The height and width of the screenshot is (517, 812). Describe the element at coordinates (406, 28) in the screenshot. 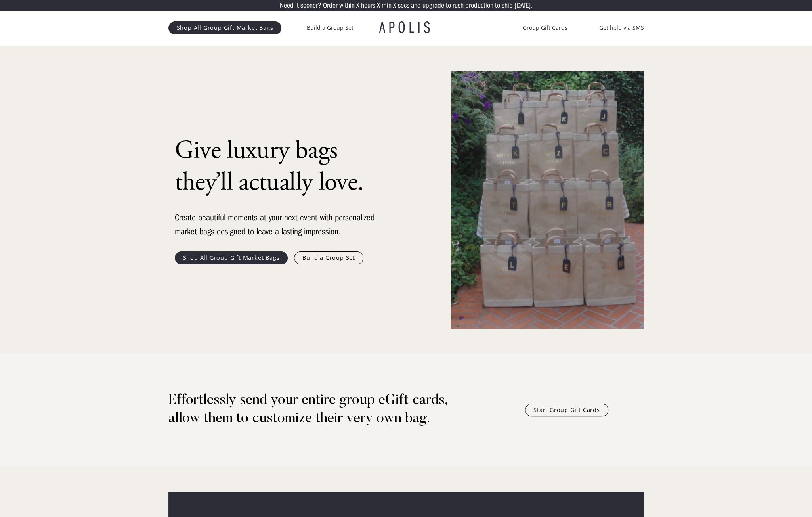

I see `a: APOLIS` at that location.